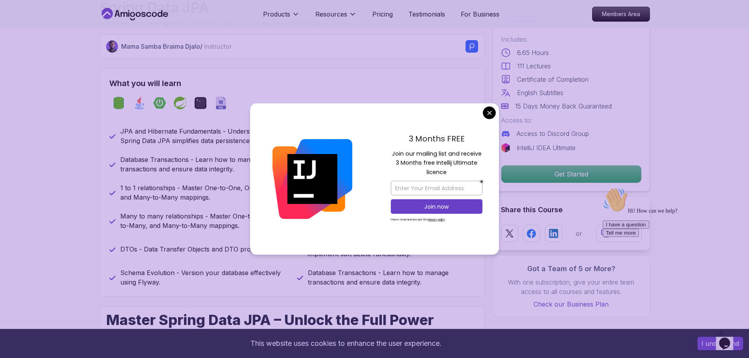 The height and width of the screenshot is (358, 749). Describe the element at coordinates (180, 103) in the screenshot. I see `img: spring logo` at that location.